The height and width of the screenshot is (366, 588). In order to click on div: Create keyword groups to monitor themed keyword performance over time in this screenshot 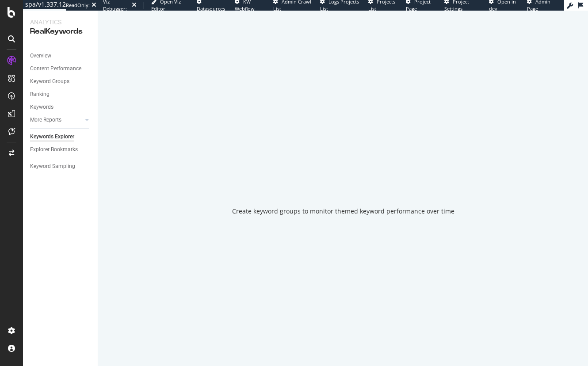, I will do `click(343, 211)`.